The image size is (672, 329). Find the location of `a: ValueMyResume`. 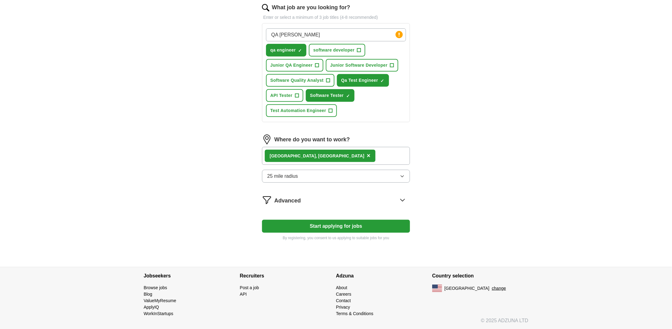

a: ValueMyResume is located at coordinates (160, 300).